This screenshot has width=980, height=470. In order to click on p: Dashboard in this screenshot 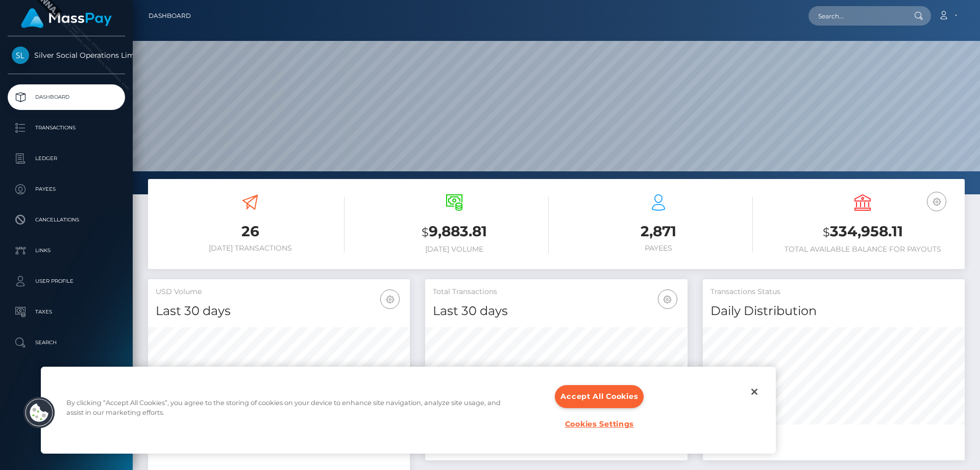, I will do `click(66, 97)`.